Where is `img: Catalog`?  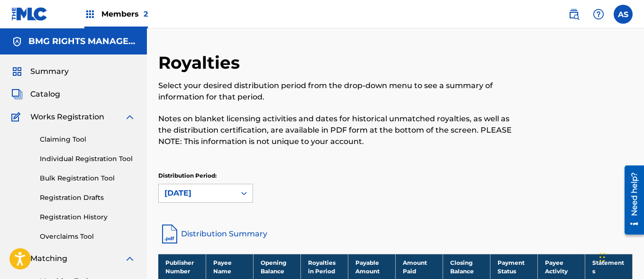 img: Catalog is located at coordinates (17, 94).